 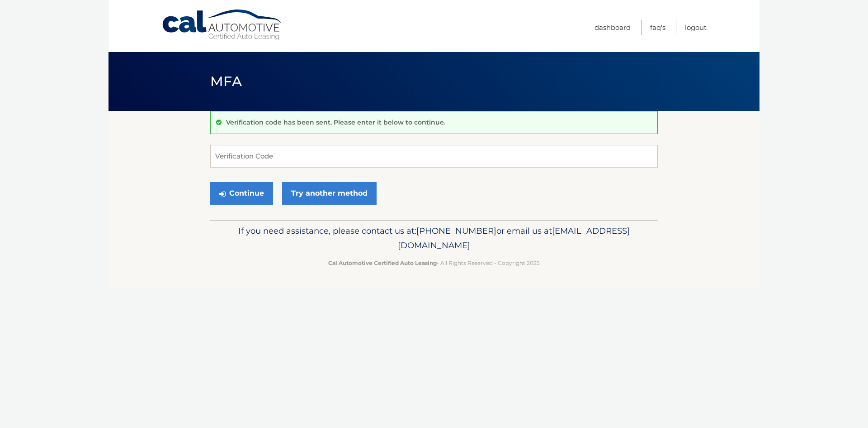 I want to click on a: Dashboard, so click(x=612, y=27).